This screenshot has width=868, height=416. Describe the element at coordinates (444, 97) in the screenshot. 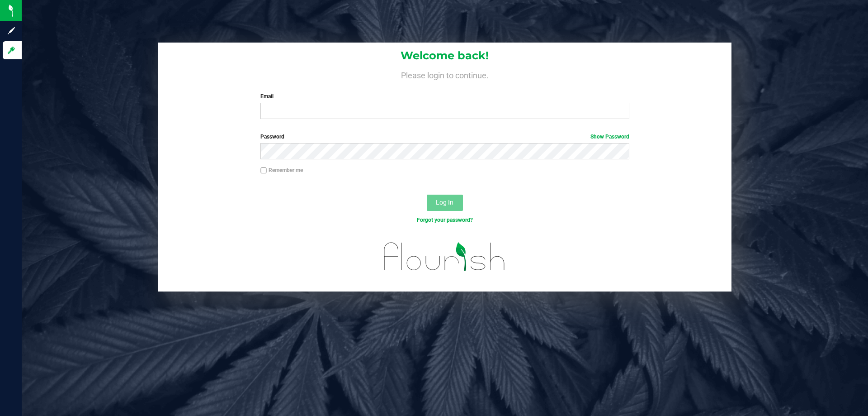

I see `label: Email` at that location.